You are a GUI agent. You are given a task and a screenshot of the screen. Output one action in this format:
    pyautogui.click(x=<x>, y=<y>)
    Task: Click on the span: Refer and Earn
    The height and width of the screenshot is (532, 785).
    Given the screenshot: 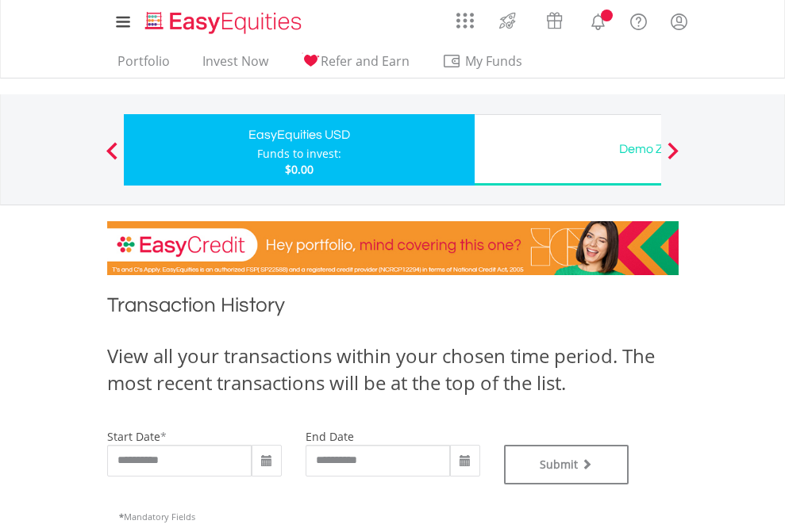 What is the action you would take?
    pyautogui.click(x=365, y=61)
    